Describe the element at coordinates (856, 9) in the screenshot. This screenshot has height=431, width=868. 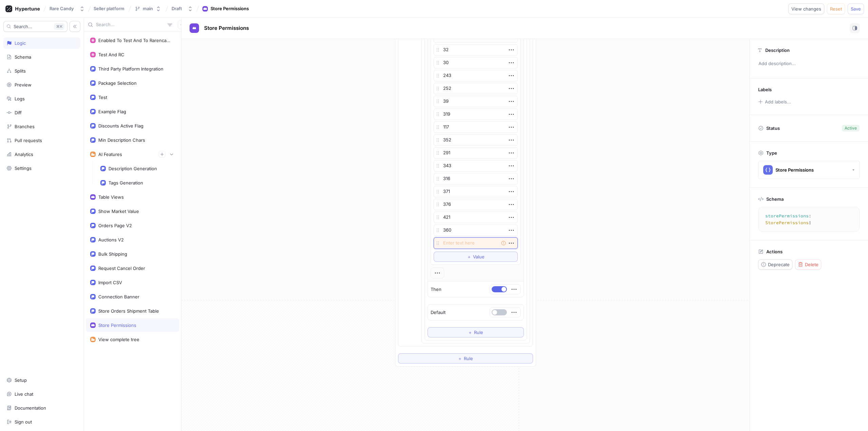
I see `button: Save` at that location.